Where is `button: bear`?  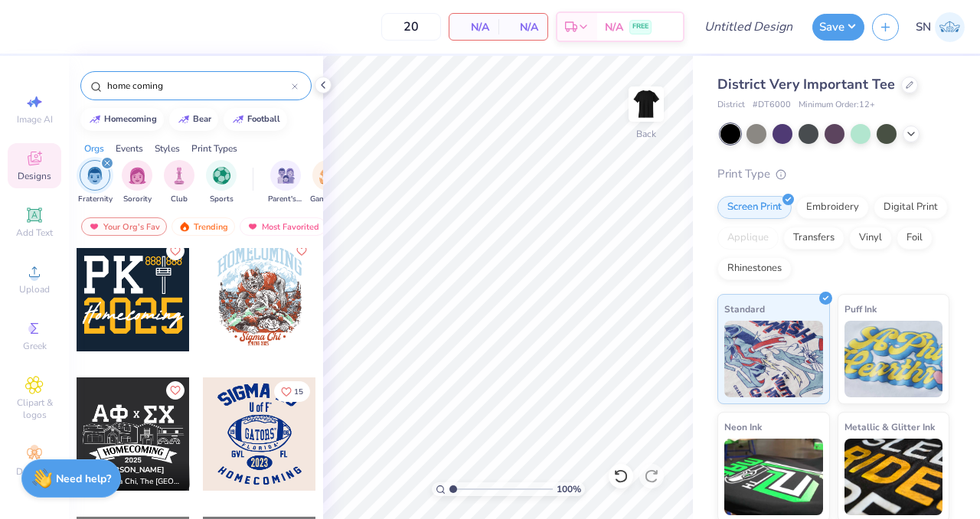 button: bear is located at coordinates (194, 119).